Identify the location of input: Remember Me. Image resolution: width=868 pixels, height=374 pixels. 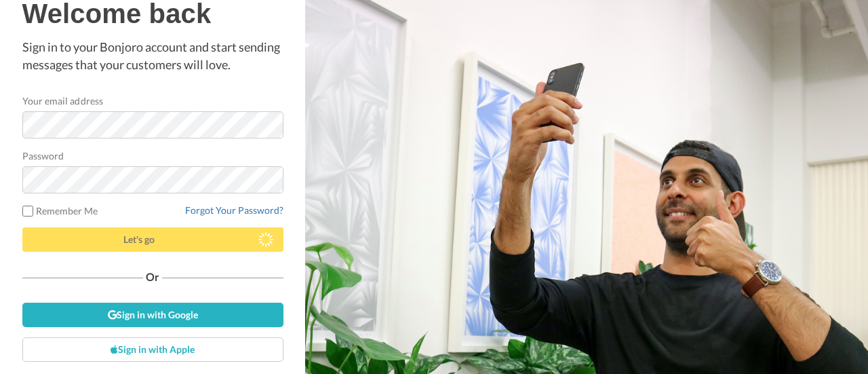
(28, 211).